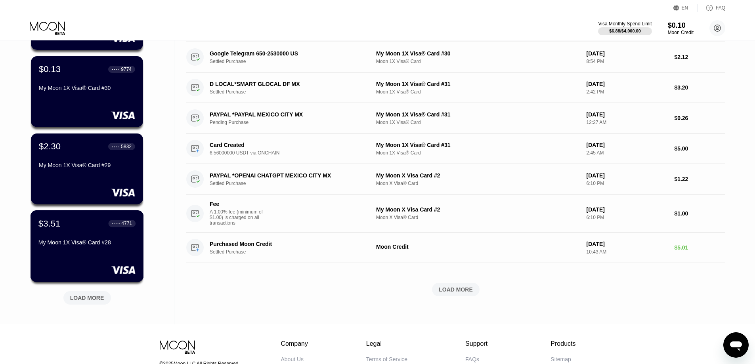 The image size is (755, 364). What do you see at coordinates (700, 214) in the screenshot?
I see `div: $1.00` at bounding box center [700, 214].